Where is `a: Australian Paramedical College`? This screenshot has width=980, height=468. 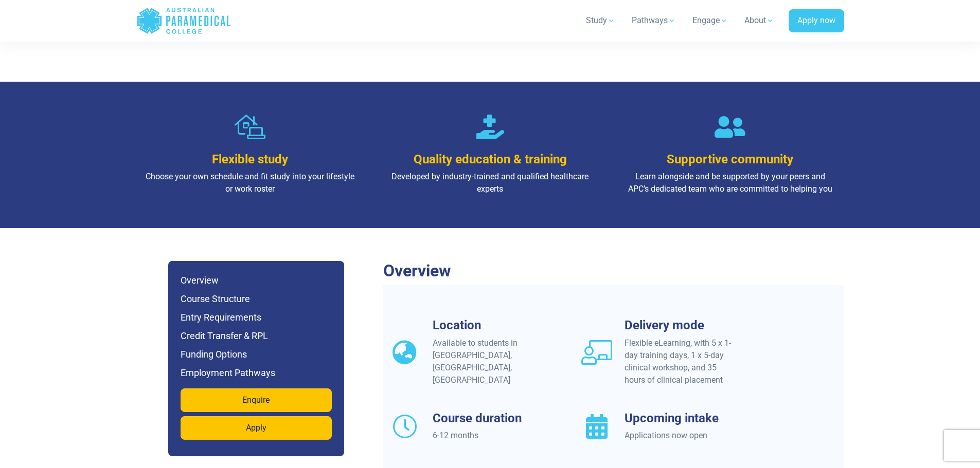
a: Australian Paramedical College is located at coordinates (183, 20).